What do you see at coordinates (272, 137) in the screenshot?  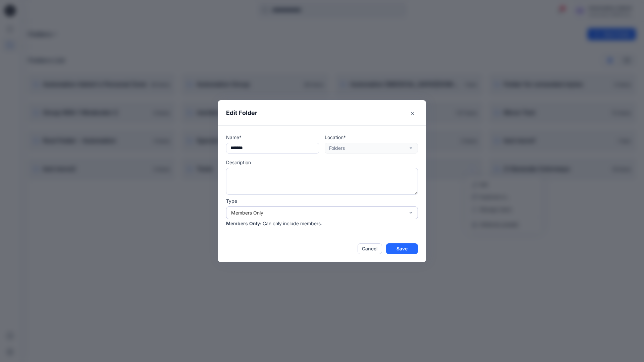 I see `p: Name*` at bounding box center [272, 137].